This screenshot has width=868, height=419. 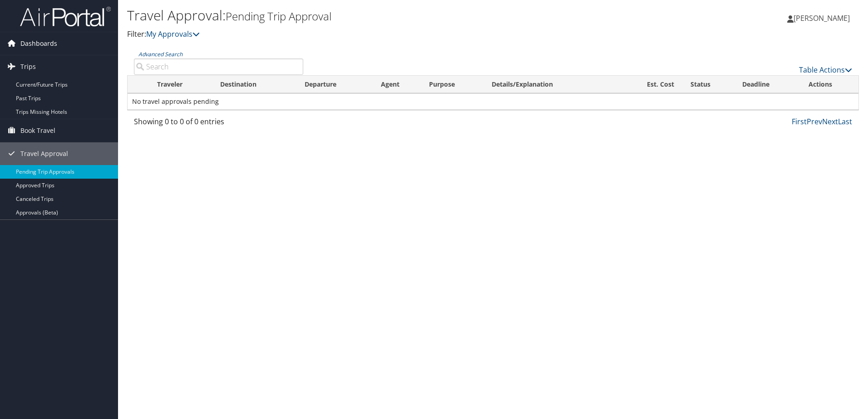 What do you see at coordinates (845, 121) in the screenshot?
I see `a: Last` at bounding box center [845, 121].